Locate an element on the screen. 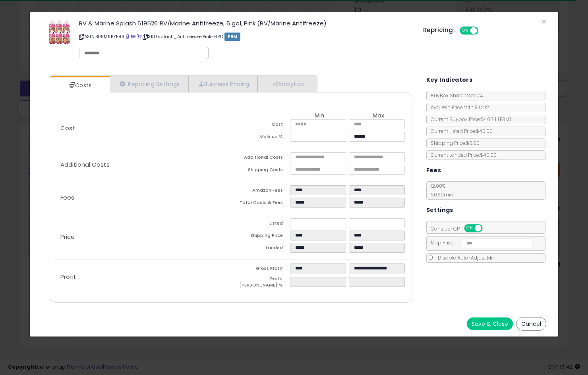 The width and height of the screenshot is (588, 375). th: Min is located at coordinates (320, 116).